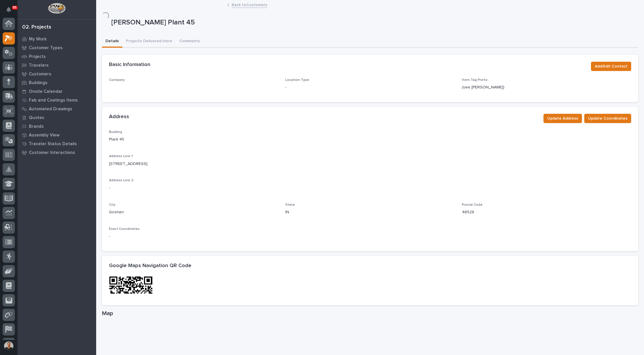  Describe the element at coordinates (56, 91) in the screenshot. I see `a: Onsite Calendar` at that location.